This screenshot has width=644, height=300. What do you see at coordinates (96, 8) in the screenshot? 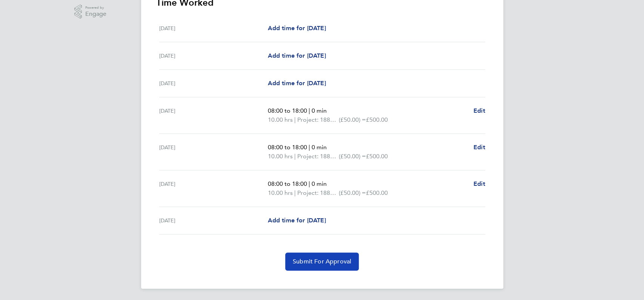
I see `span: Powered by` at bounding box center [96, 8].